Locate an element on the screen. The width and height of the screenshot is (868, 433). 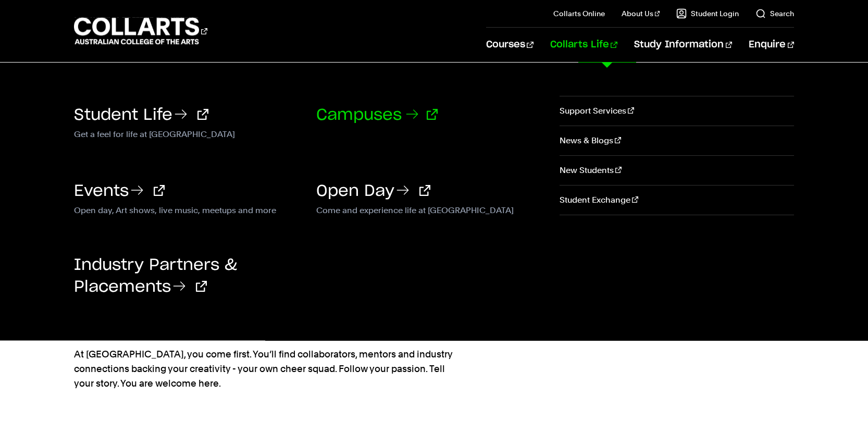
a: Collarts Online is located at coordinates (579, 13).